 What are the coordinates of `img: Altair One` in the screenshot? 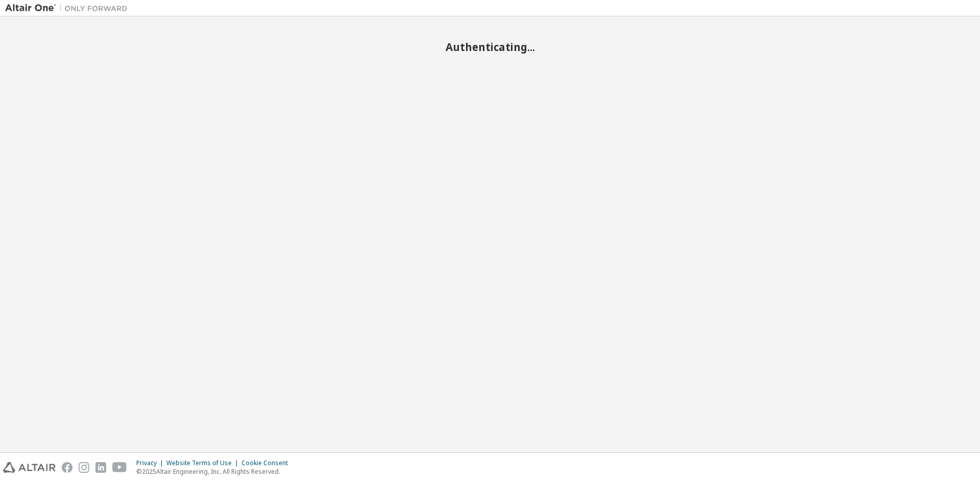 It's located at (69, 8).